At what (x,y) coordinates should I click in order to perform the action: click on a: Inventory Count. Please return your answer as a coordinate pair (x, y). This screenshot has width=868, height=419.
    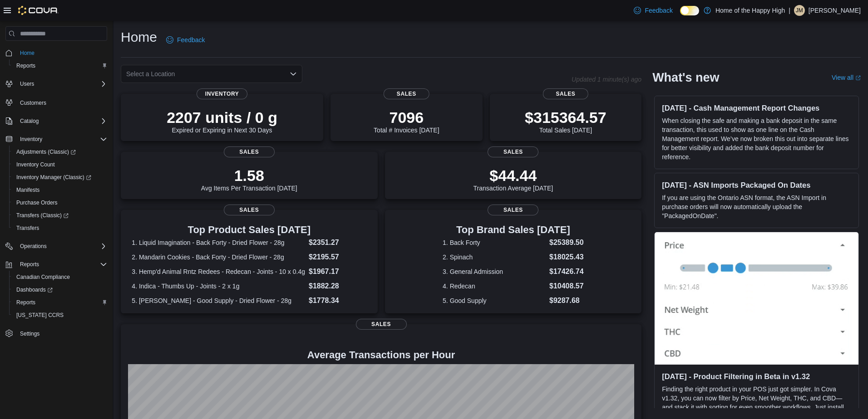
    Looking at the image, I should click on (36, 165).